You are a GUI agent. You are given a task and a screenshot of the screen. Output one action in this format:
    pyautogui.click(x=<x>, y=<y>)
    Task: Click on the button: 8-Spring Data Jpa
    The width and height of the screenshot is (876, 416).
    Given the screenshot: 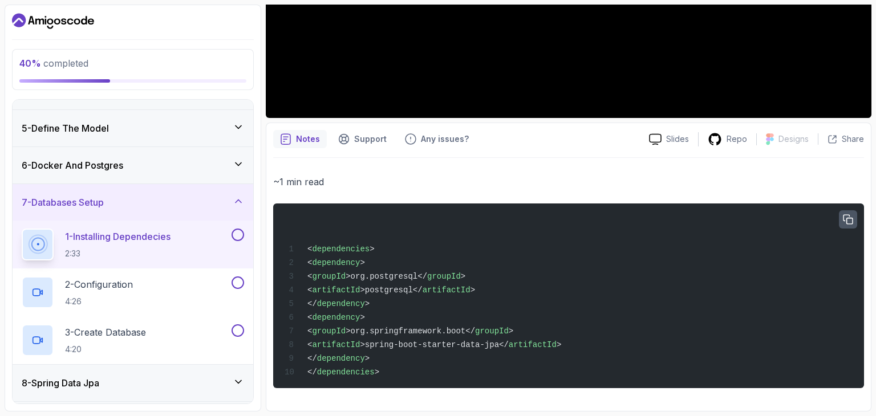 What is the action you would take?
    pyautogui.click(x=133, y=383)
    